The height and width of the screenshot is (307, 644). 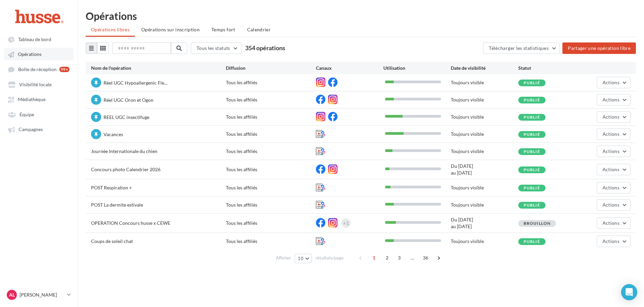 I want to click on span: Vacances, so click(x=113, y=134).